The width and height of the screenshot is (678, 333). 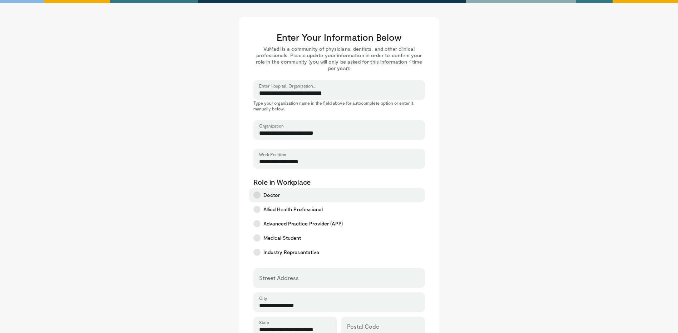 What do you see at coordinates (263, 298) in the screenshot?
I see `label: City` at bounding box center [263, 298].